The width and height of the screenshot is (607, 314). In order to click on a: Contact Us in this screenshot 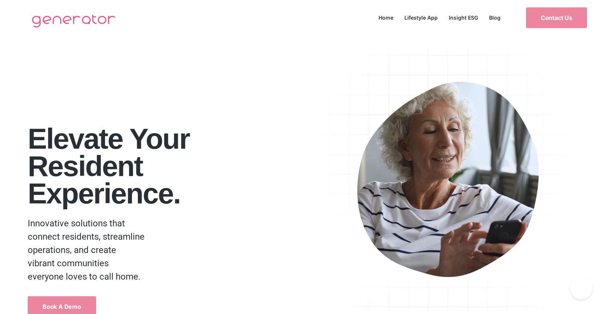, I will do `click(556, 18)`.